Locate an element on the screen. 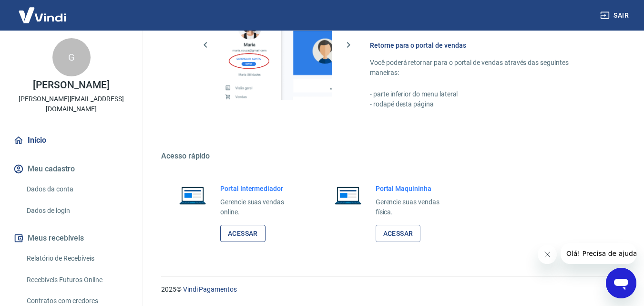 This screenshot has width=644, height=306. button: Meu cadastro is located at coordinates (71, 169).